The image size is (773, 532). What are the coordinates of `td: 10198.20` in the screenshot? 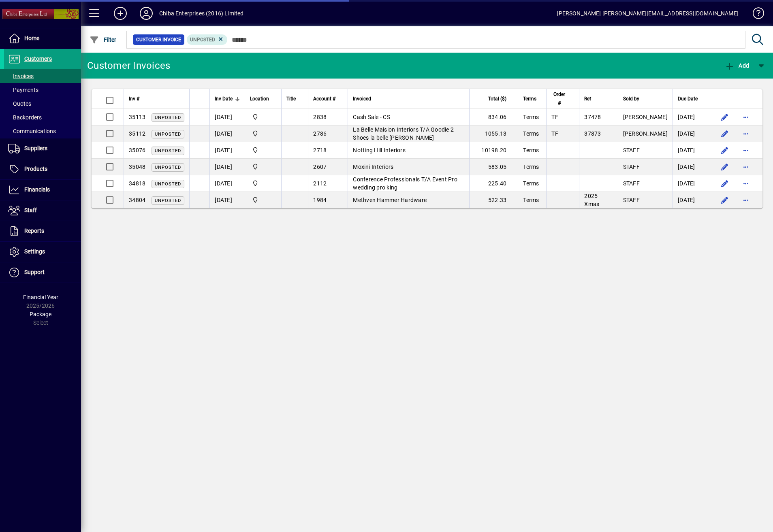 It's located at (493, 150).